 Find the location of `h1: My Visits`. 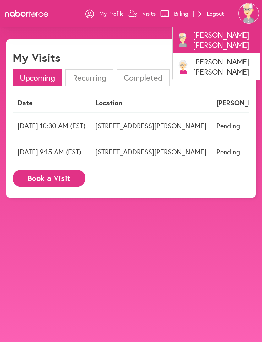

h1: My Visits is located at coordinates (36, 57).